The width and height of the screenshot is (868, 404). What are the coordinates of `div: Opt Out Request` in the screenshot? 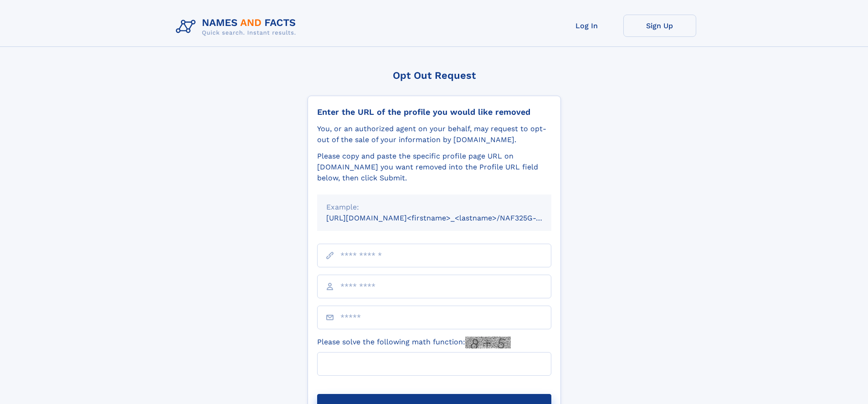 It's located at (434, 75).